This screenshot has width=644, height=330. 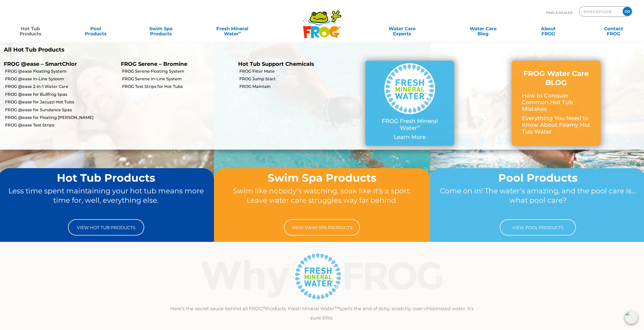 I want to click on a: Water CareBlog, so click(x=483, y=29).